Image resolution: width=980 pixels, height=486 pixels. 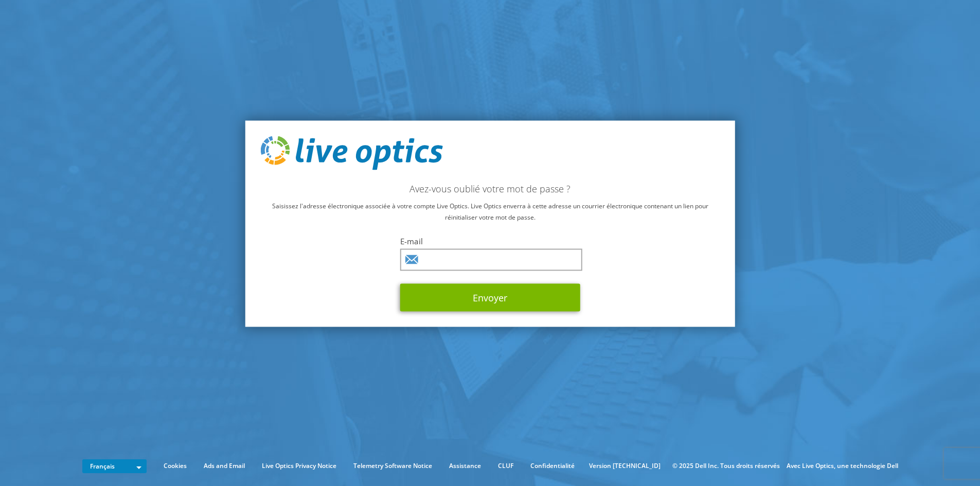 I want to click on button: Envoyer, so click(x=490, y=297).